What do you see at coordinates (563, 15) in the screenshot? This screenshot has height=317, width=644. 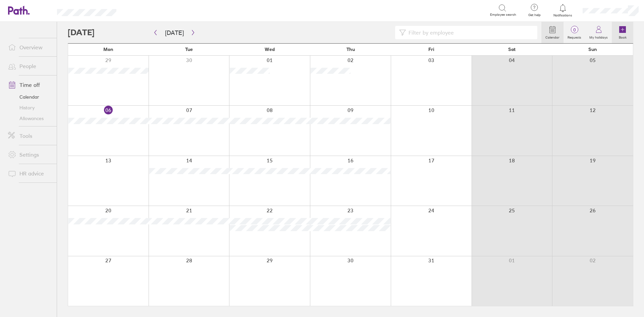 I see `span: Notifications` at bounding box center [563, 15].